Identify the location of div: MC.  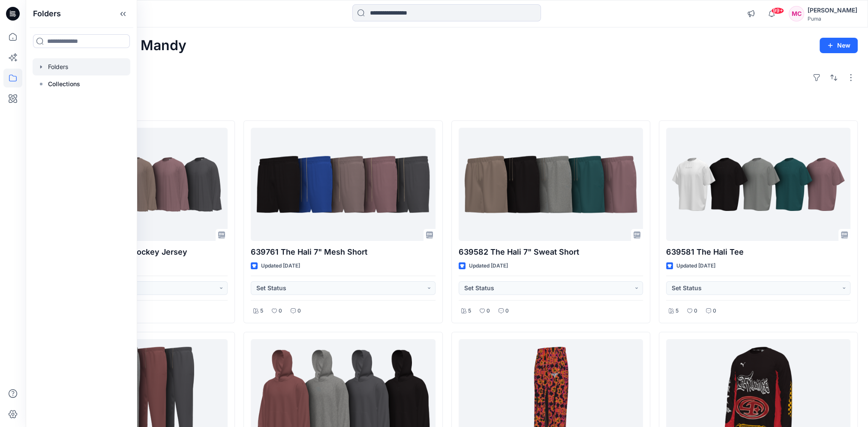
(796, 14).